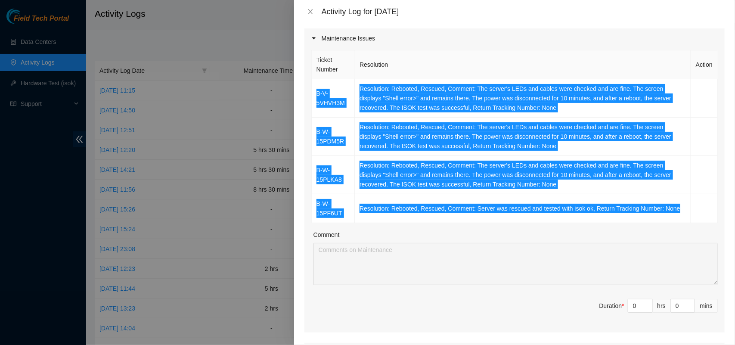 Image resolution: width=735 pixels, height=345 pixels. What do you see at coordinates (330, 137) in the screenshot?
I see `a: B-W-15PDM5R` at bounding box center [330, 137].